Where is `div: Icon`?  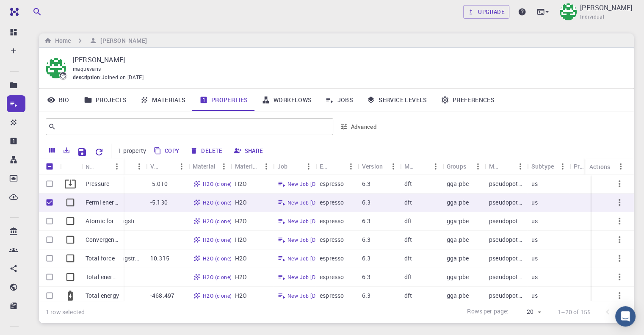
div: Icon is located at coordinates (71, 167).